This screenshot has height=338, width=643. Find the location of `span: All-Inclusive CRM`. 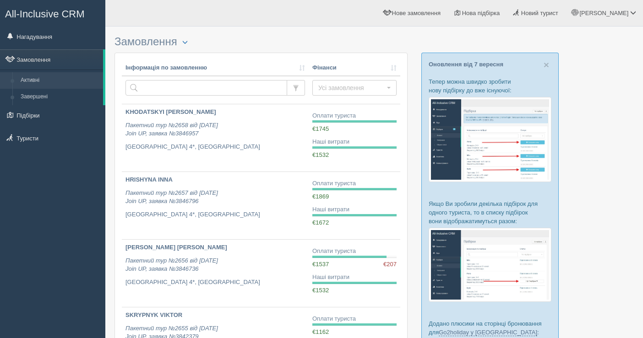

span: All-Inclusive CRM is located at coordinates (45, 14).